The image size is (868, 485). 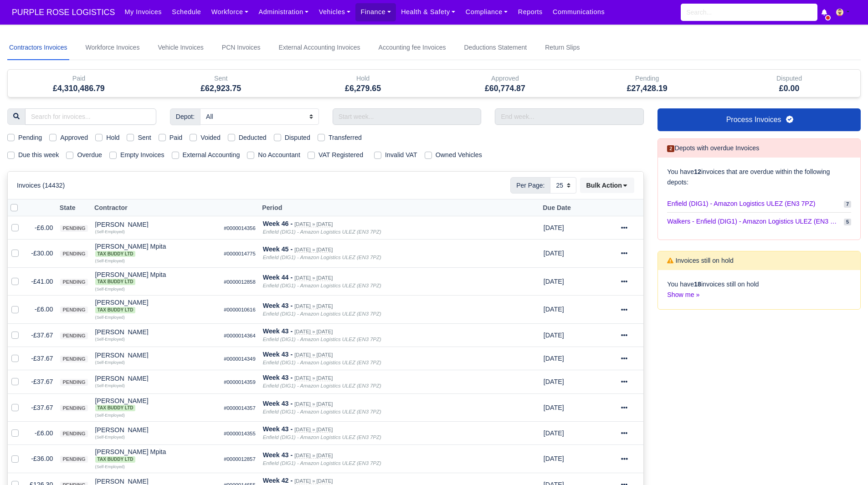 What do you see at coordinates (749, 12) in the screenshot?
I see `input: Search...` at bounding box center [749, 12].